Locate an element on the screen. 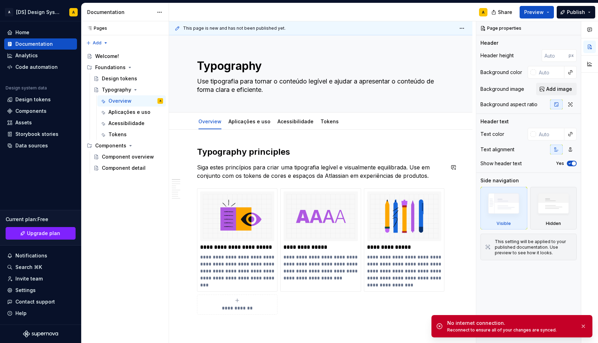  div: Design tokens is located at coordinates (33, 100).